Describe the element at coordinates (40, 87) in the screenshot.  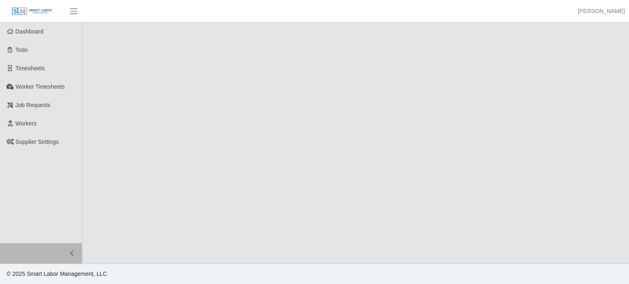
I see `span: Worker Timesheets` at that location.